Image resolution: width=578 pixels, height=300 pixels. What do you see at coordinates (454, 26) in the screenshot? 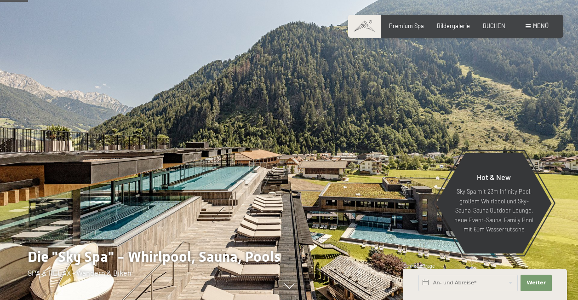
I see `span: Bildergalerie` at bounding box center [454, 26].